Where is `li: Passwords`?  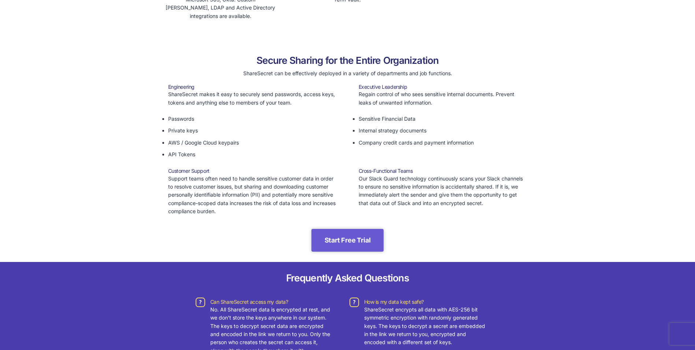 li: Passwords is located at coordinates (253, 119).